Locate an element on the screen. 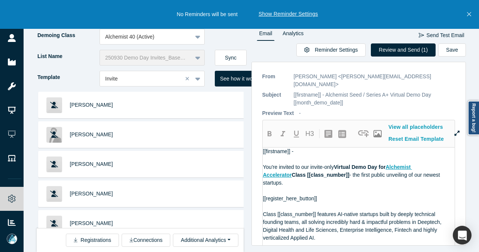 Image resolution: width=479 pixels, height=252 pixels. p: [[firstname]] - Alchemist Seed / Series A+ Virtual Demo Day [[month_demo_date]] is located at coordinates (375, 99).